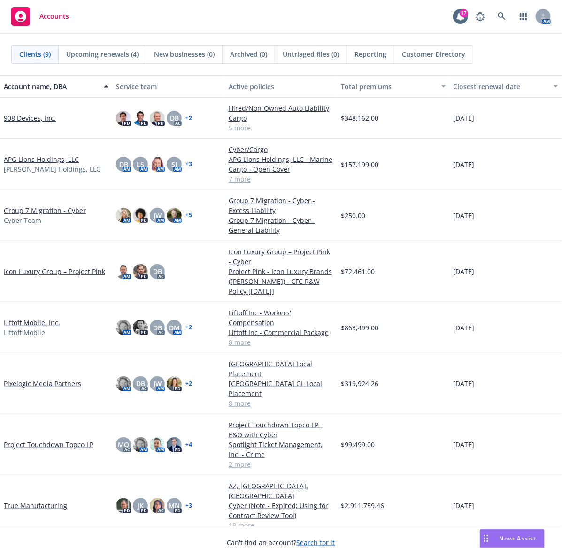 Image resolution: width=562 pixels, height=548 pixels. What do you see at coordinates (518, 539) in the screenshot?
I see `span: Nova Assist` at bounding box center [518, 539].